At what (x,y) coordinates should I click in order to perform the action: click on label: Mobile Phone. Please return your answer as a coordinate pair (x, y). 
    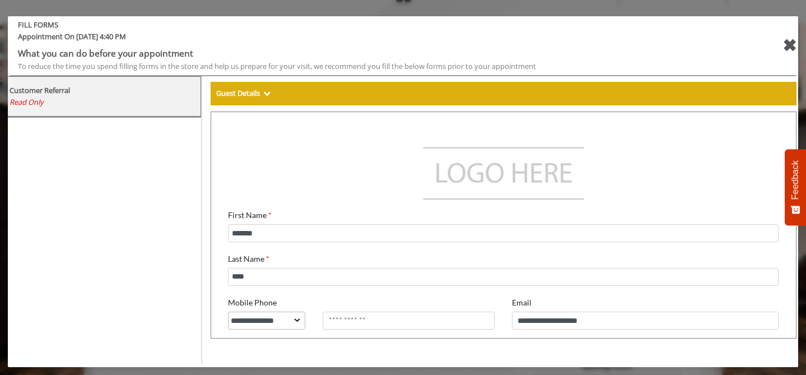
    Looking at the image, I should click on (35, 184).